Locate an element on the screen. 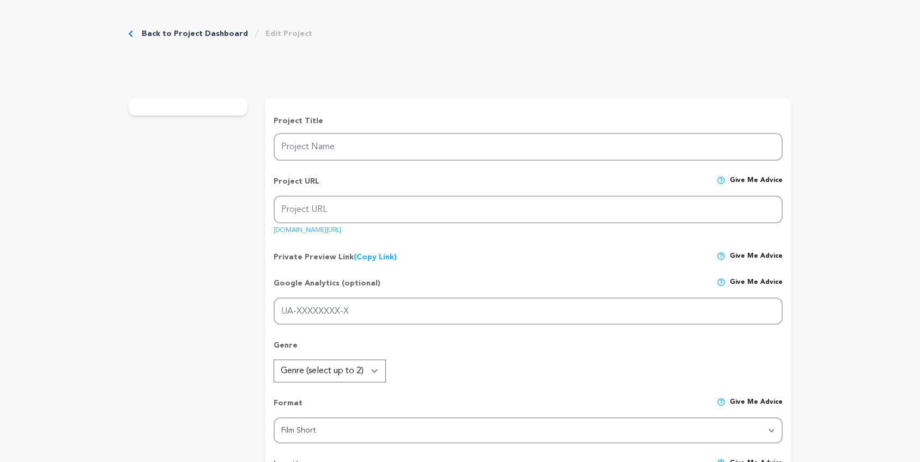 Image resolution: width=920 pixels, height=462 pixels. p: Project URL is located at coordinates (296, 186).